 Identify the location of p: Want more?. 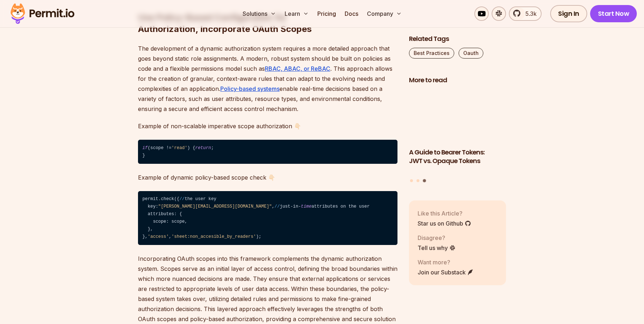
(446, 262).